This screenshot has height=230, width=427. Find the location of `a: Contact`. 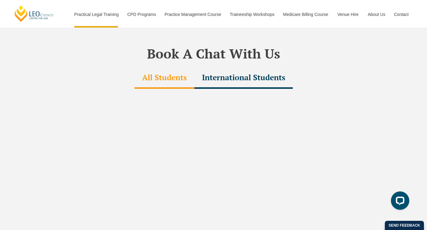

a: Contact is located at coordinates (402, 14).